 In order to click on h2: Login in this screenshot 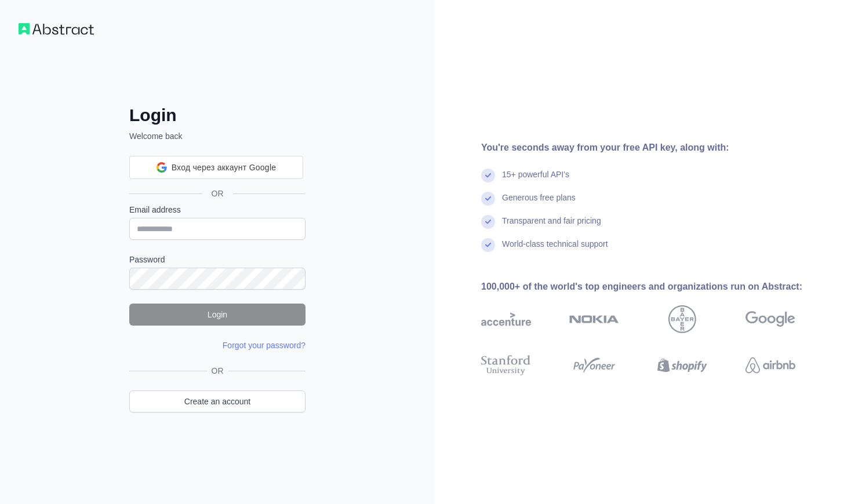, I will do `click(218, 115)`.